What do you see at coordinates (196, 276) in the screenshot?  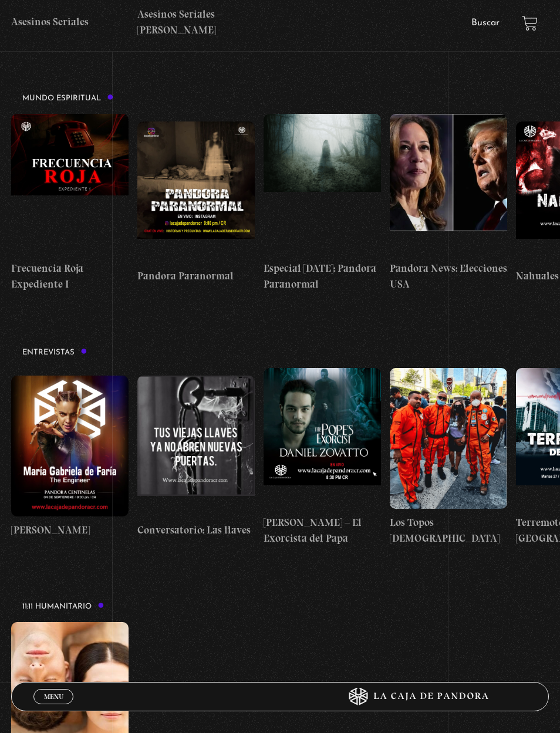 I see `h4: Pandora Paranormal` at bounding box center [196, 276].